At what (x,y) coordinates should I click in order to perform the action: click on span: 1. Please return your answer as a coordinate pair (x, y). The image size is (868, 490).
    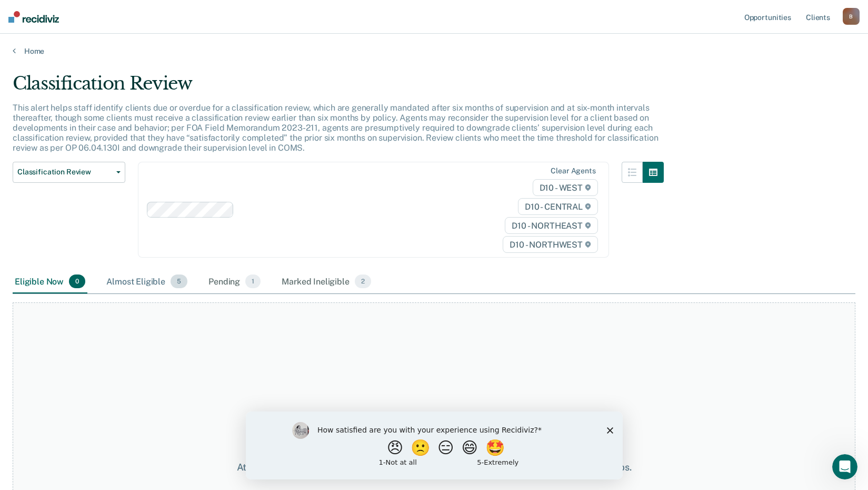
    Looking at the image, I should click on (252, 281).